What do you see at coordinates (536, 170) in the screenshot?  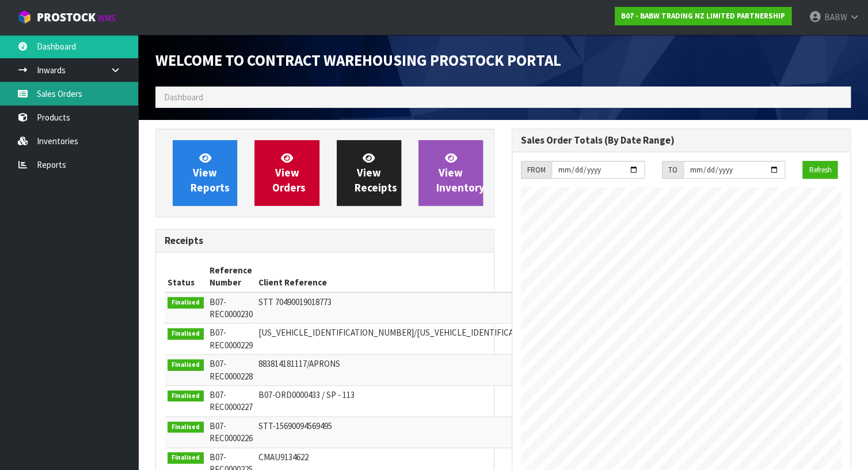 I see `div: FROM` at bounding box center [536, 170].